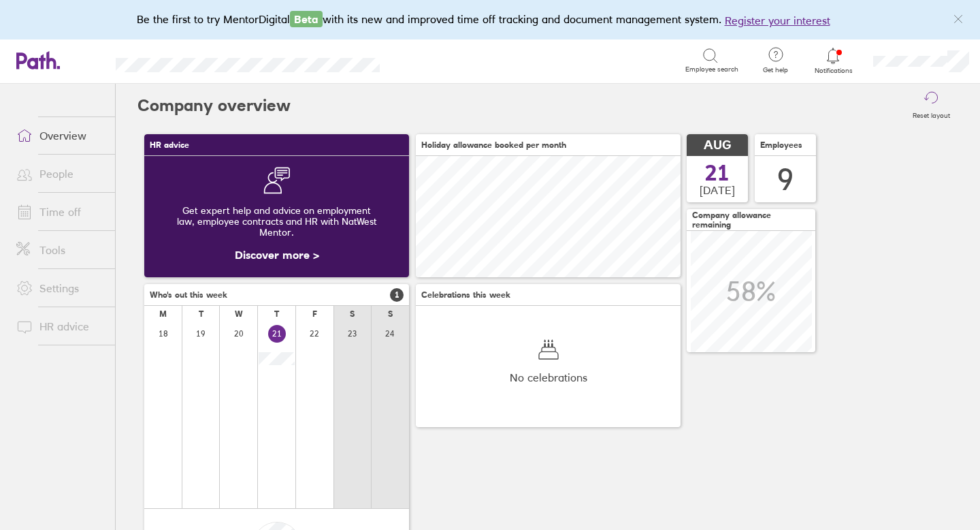 The height and width of the screenshot is (530, 980). What do you see at coordinates (60, 212) in the screenshot?
I see `a: Time off` at bounding box center [60, 212].